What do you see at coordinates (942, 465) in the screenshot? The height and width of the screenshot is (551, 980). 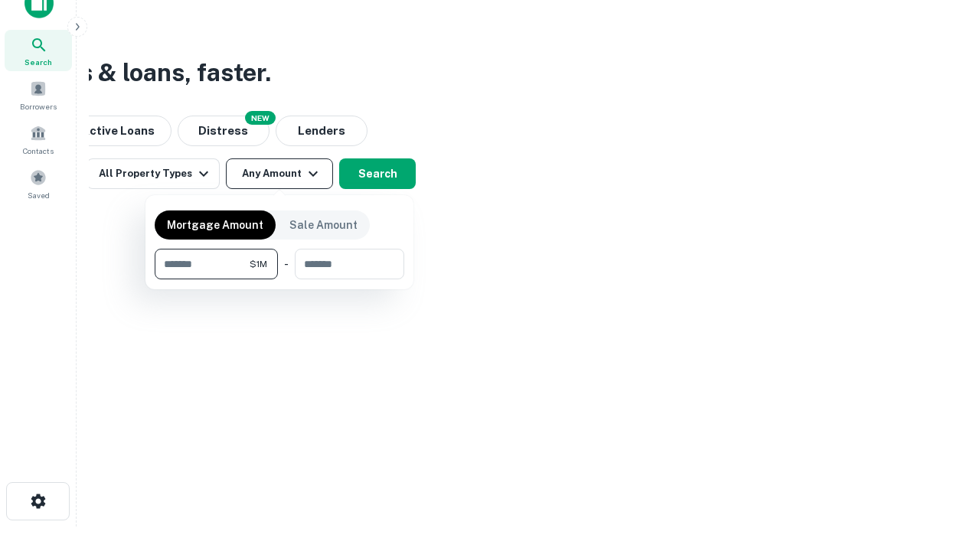 I see `div: Chat Widget` at bounding box center [942, 465].